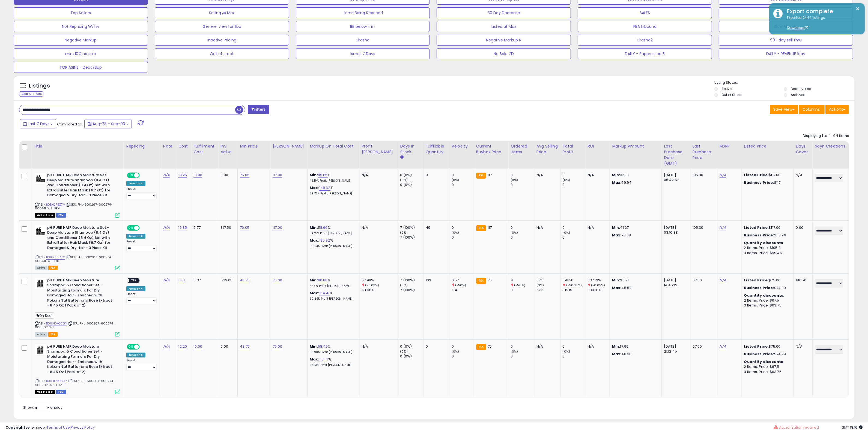 The height and width of the screenshot is (433, 868). I want to click on a: 148.62, so click(324, 188).